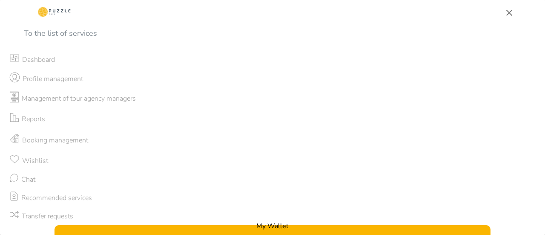 Image resolution: width=545 pixels, height=235 pixels. Describe the element at coordinates (33, 119) in the screenshot. I see `p: Reports` at that location.